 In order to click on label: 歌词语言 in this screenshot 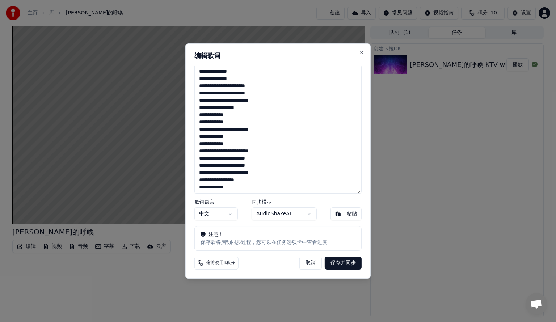, I will do `click(216, 202)`.